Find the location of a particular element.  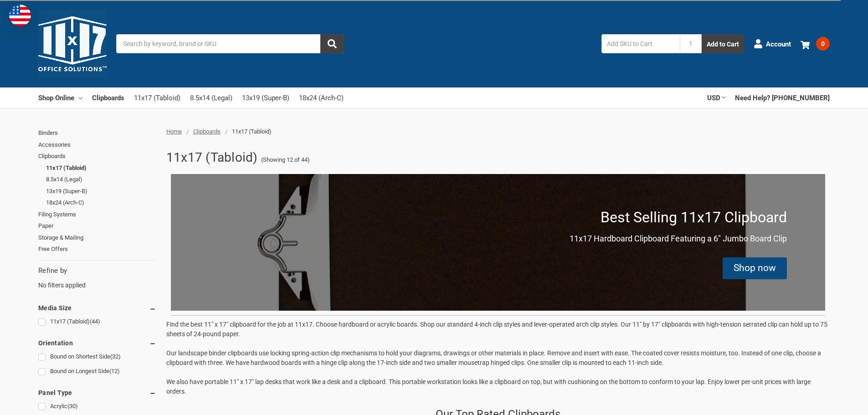

a: Binders is located at coordinates (97, 133).